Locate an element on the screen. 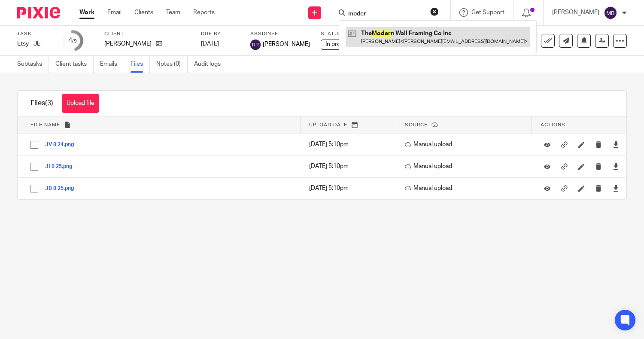  label: Task is located at coordinates (34, 34).